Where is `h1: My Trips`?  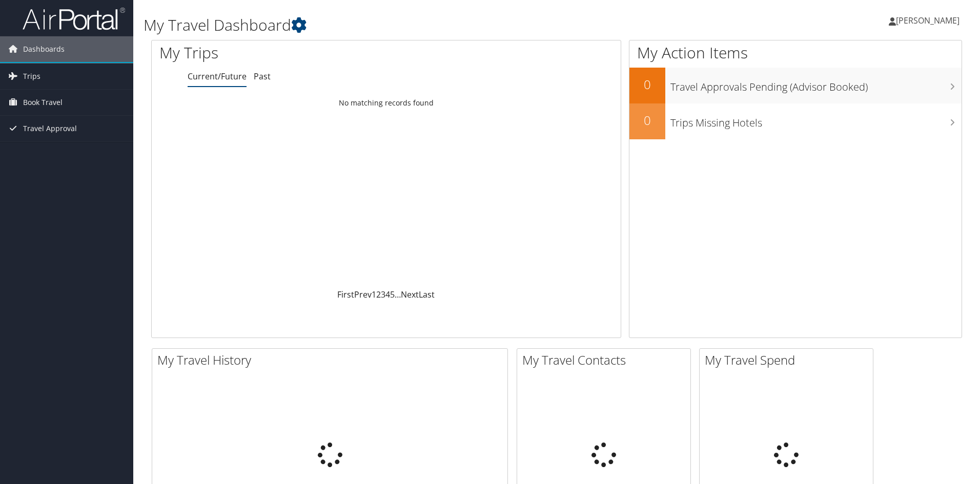 h1: My Trips is located at coordinates (289, 53).